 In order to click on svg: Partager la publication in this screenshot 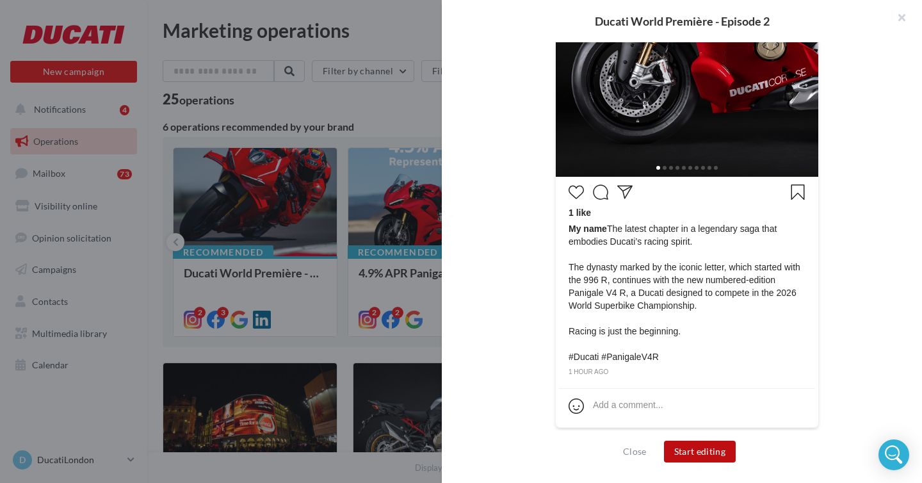, I will do `click(625, 192)`.